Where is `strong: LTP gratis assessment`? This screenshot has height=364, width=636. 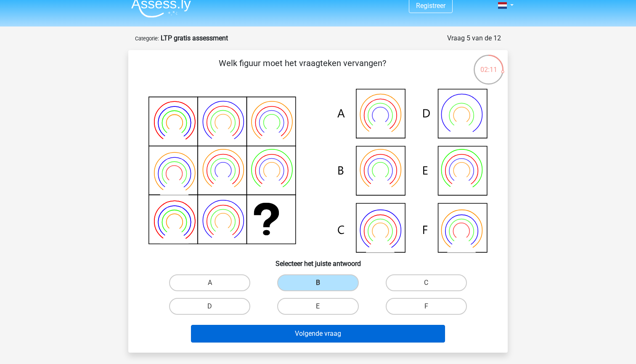 strong: LTP gratis assessment is located at coordinates (194, 38).